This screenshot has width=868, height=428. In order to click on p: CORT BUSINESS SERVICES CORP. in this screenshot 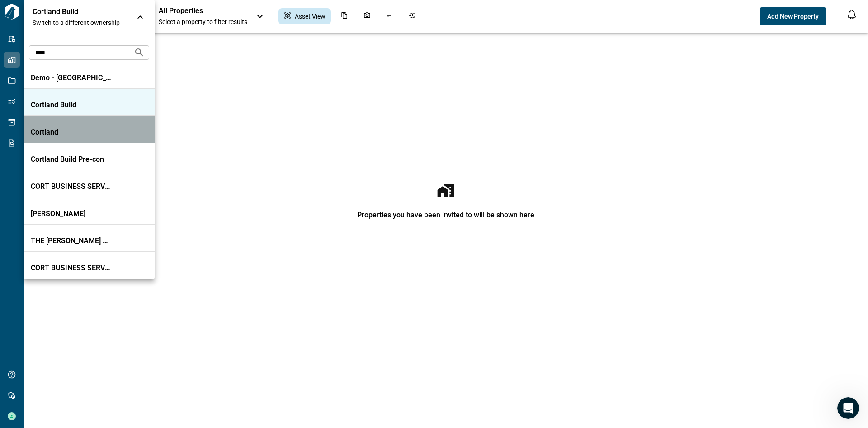, I will do `click(71, 186)`.